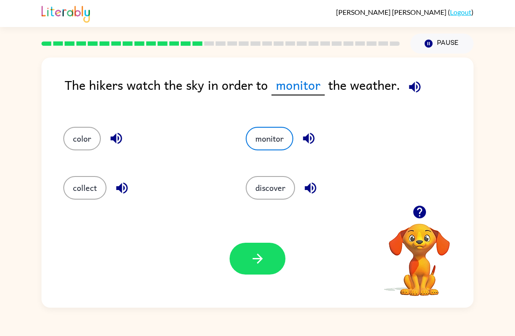 This screenshot has height=336, width=515. I want to click on button: Pause, so click(441, 44).